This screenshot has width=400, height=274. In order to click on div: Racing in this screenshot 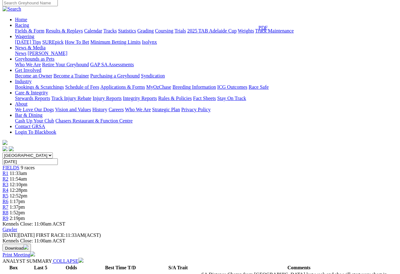, I will do `click(206, 31)`.